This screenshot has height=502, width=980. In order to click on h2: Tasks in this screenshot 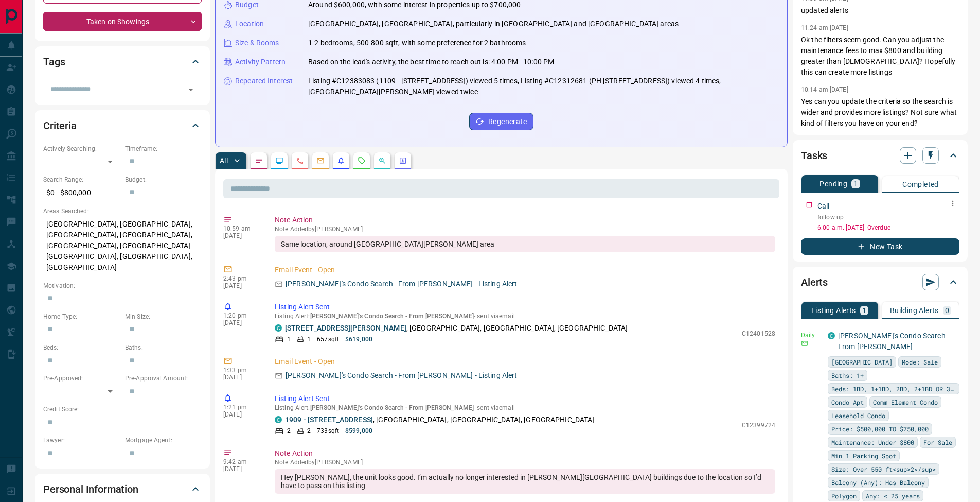, I will do `click(814, 156)`.